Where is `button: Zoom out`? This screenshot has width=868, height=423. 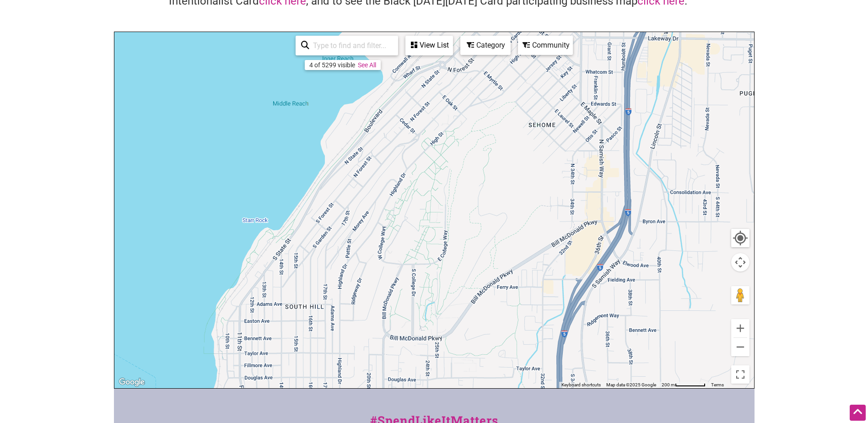 button: Zoom out is located at coordinates (741, 347).